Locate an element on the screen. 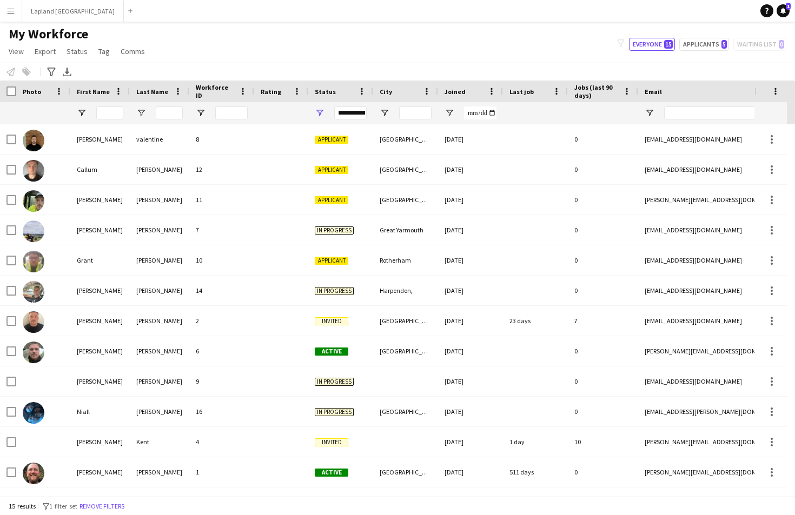 This screenshot has width=795, height=515. div: 14 is located at coordinates (222, 290).